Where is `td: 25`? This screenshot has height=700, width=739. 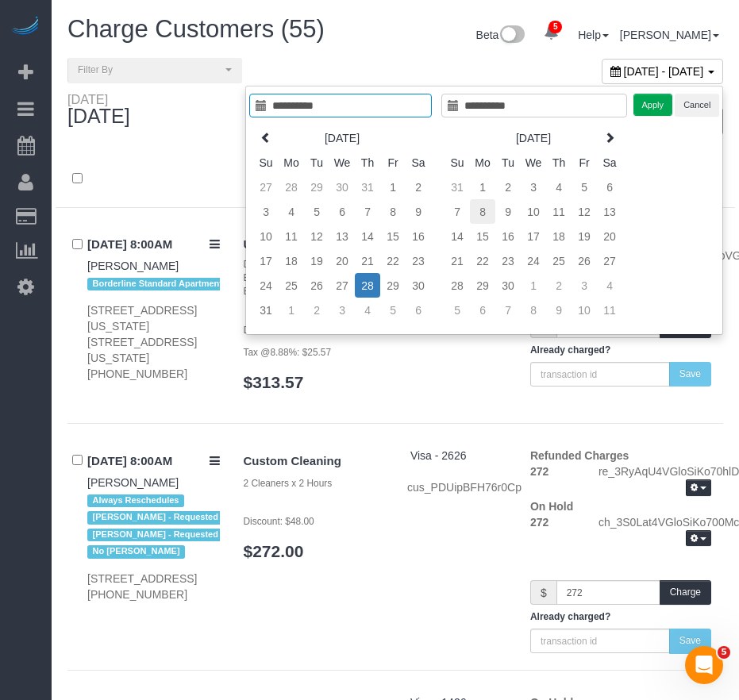
td: 25 is located at coordinates (559, 260).